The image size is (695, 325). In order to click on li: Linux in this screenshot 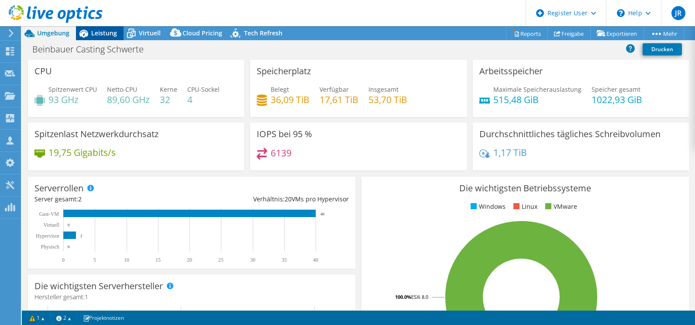, I will do `click(524, 206)`.